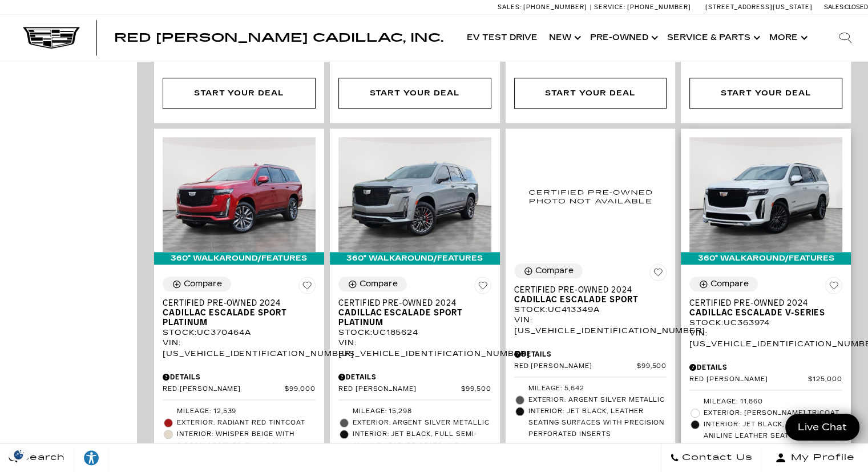  What do you see at coordinates (716, 458) in the screenshot?
I see `span: Contact Us` at bounding box center [716, 458].